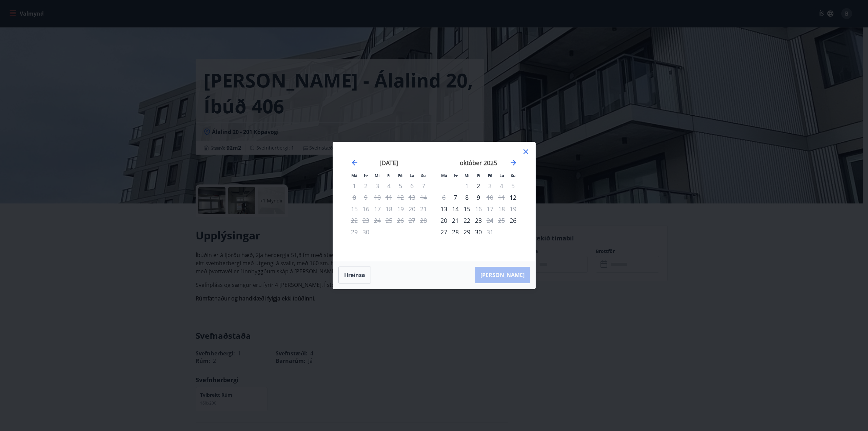  Describe the element at coordinates (388, 197) in the screenshot. I see `td: Not available. fimmtudagur, 11. september 2025` at that location.